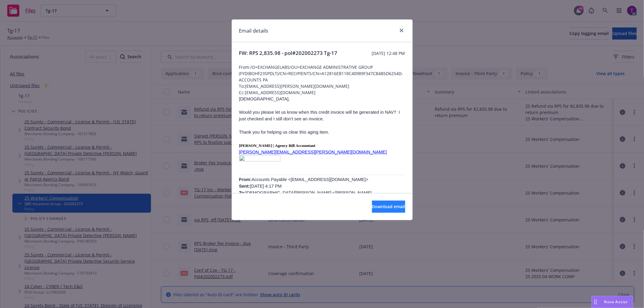 Image resolution: width=644 pixels, height=308 pixels. I want to click on span: Would you please let us know when this credit invoice will be generated in NAV? I just checked an..., so click(319, 116).